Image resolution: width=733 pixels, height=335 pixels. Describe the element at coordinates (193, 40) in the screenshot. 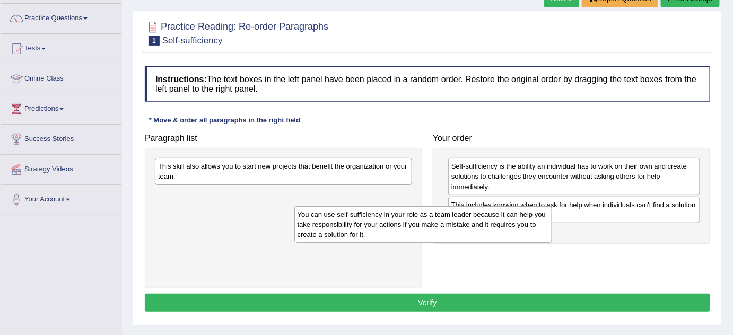

I see `small: Self-sufficiency` at that location.